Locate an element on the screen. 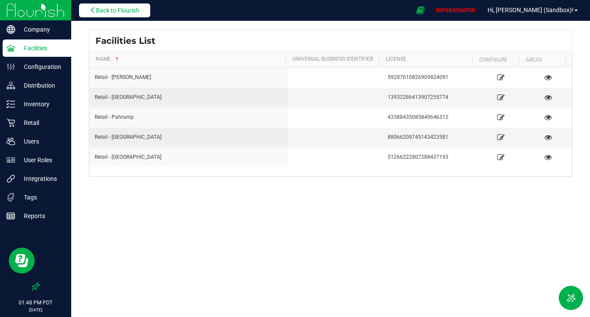  a: License is located at coordinates (427, 59).